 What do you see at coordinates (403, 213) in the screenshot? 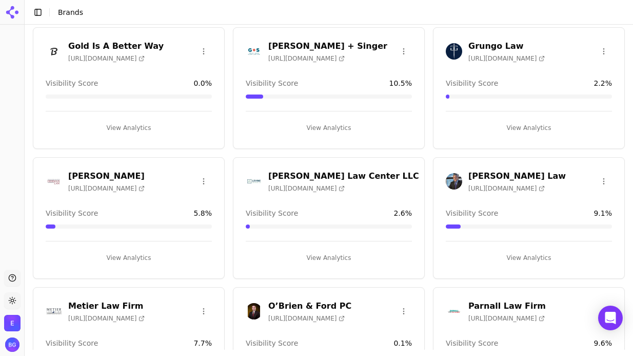
I see `span: 2.6 %` at bounding box center [403, 213].